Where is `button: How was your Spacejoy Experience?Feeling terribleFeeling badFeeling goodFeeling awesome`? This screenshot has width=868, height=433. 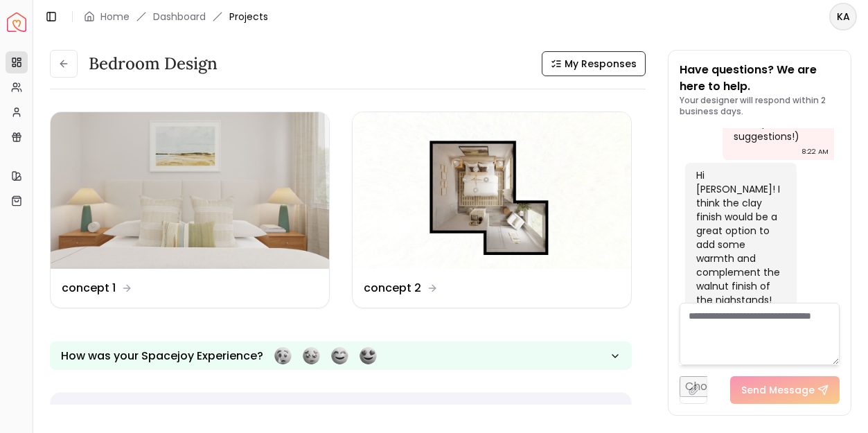
button: How was your Spacejoy Experience?Feeling terribleFeeling badFeeling goodFeeling awesome is located at coordinates (341, 355).